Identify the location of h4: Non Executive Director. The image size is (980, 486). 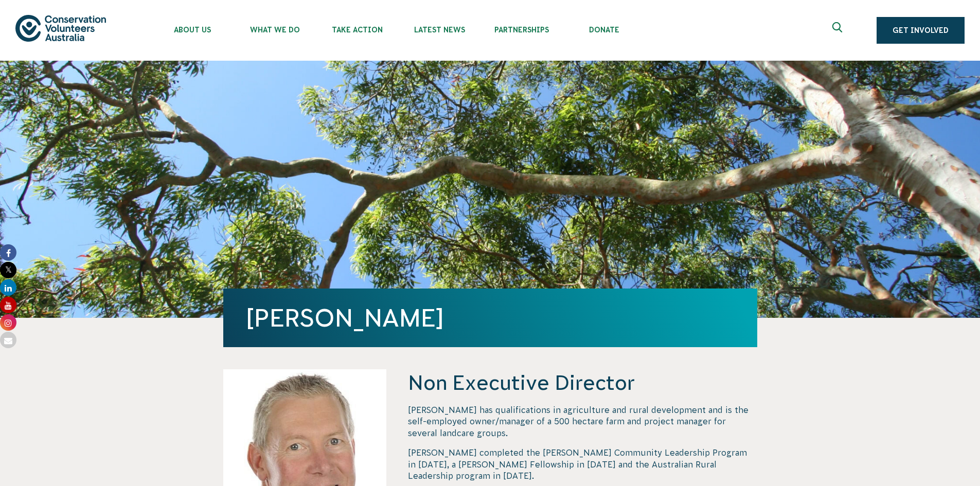
(583, 383).